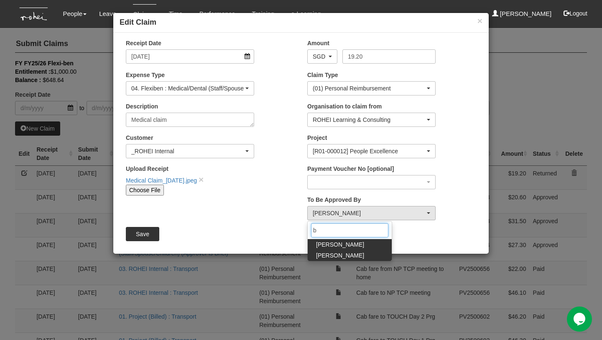  I want to click on div: _ROHEI Internal, so click(187, 151).